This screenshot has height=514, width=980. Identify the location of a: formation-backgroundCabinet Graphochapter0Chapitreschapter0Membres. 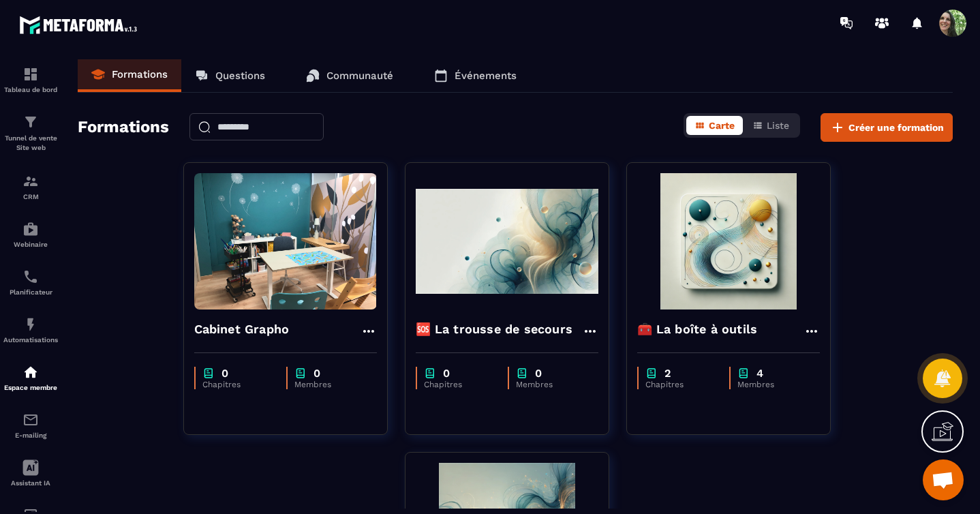
(294, 306).